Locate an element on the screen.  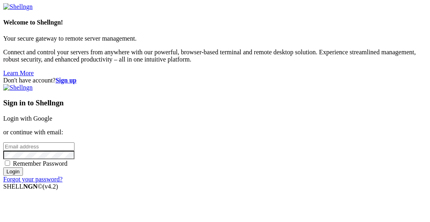
input: Remember Password is located at coordinates (7, 163).